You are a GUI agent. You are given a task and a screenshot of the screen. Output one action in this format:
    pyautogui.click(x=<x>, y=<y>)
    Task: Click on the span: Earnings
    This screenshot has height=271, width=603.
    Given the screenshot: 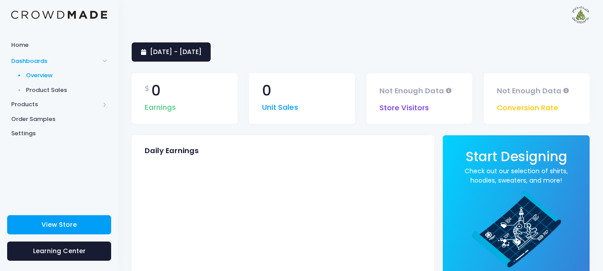 What is the action you would take?
    pyautogui.click(x=160, y=105)
    